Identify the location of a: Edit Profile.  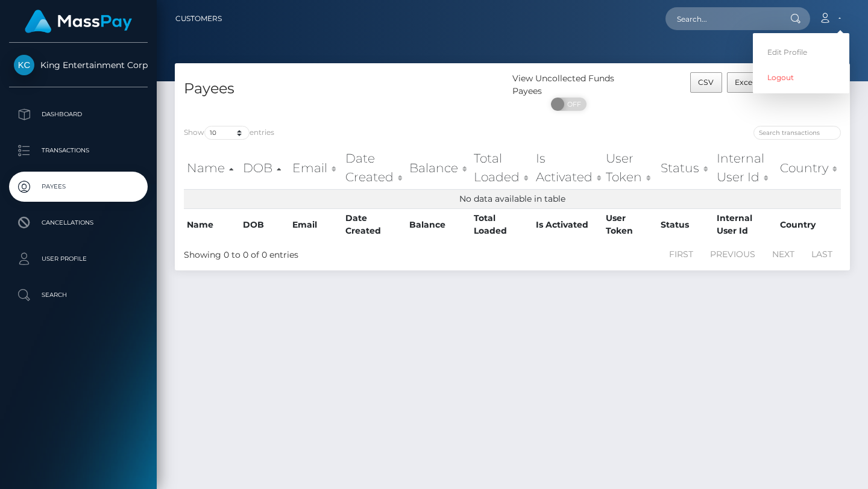
(801, 51).